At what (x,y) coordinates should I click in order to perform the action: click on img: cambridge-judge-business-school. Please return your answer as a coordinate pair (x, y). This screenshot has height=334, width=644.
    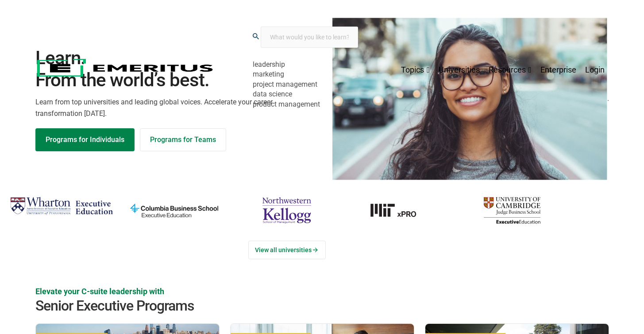
    Looking at the image, I should click on (512, 210).